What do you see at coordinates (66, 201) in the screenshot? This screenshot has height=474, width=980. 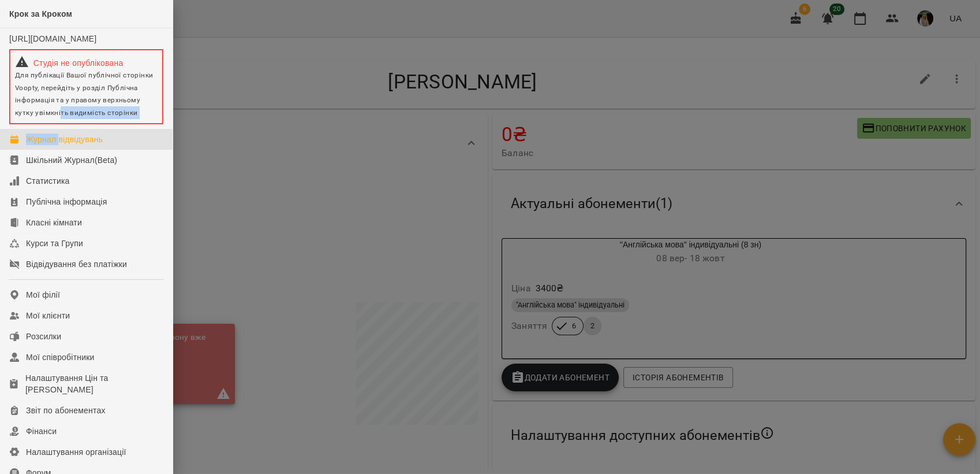 I see `div: Публічна інформація` at bounding box center [66, 201].